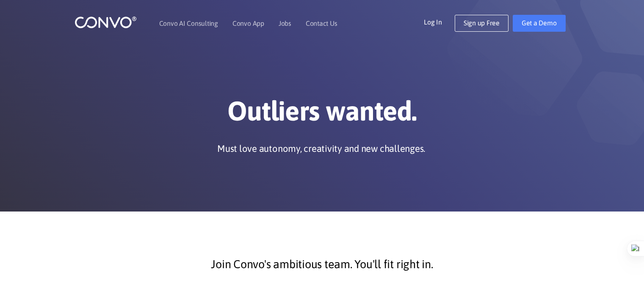 The image size is (644, 294). I want to click on a: Convo App, so click(248, 23).